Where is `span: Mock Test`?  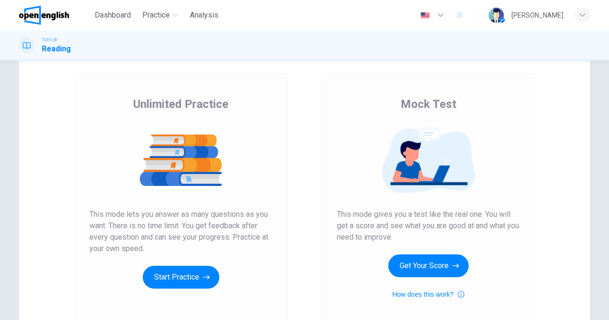
span: Mock Test is located at coordinates (428, 104).